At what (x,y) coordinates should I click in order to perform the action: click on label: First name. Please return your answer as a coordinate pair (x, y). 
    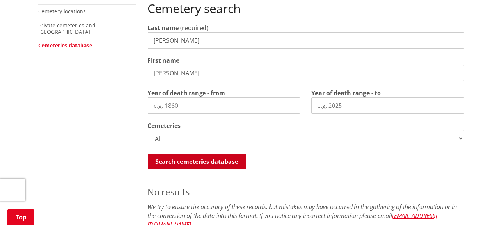
    Looking at the image, I should click on (163, 61).